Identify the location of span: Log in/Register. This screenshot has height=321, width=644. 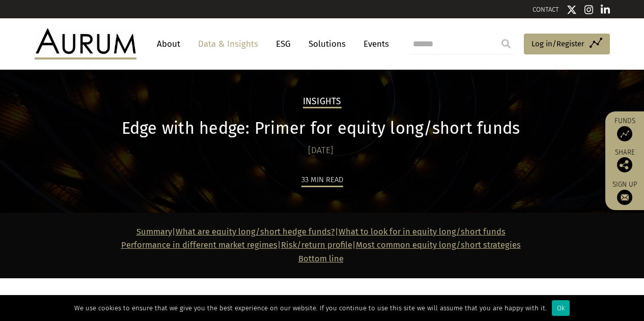
(558, 44).